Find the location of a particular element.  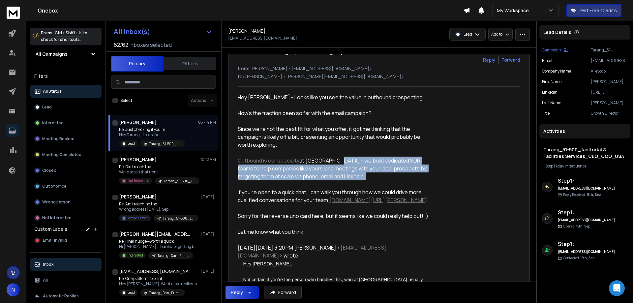

p: Inbox is located at coordinates (48, 265).